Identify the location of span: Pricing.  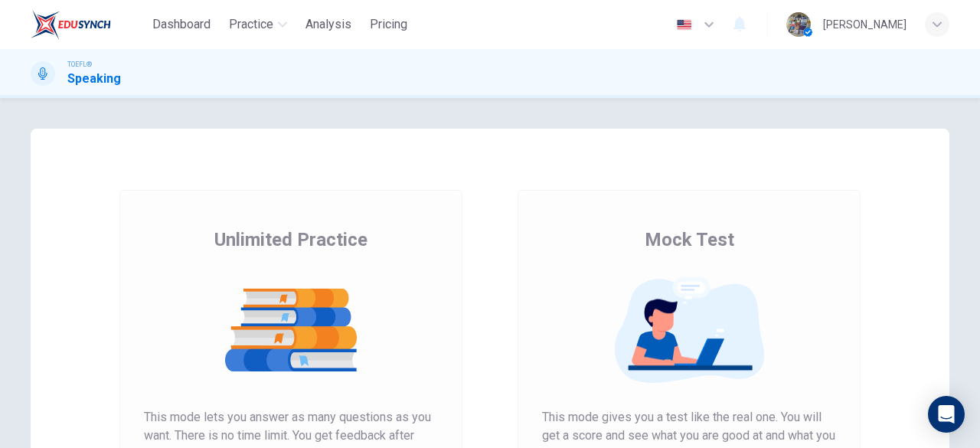
(388, 24).